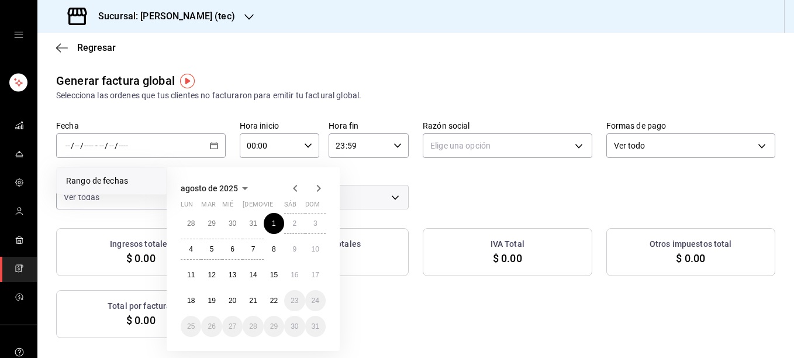  Describe the element at coordinates (315, 300) in the screenshot. I see `abbr: 24 de agosto de 2025` at that location.